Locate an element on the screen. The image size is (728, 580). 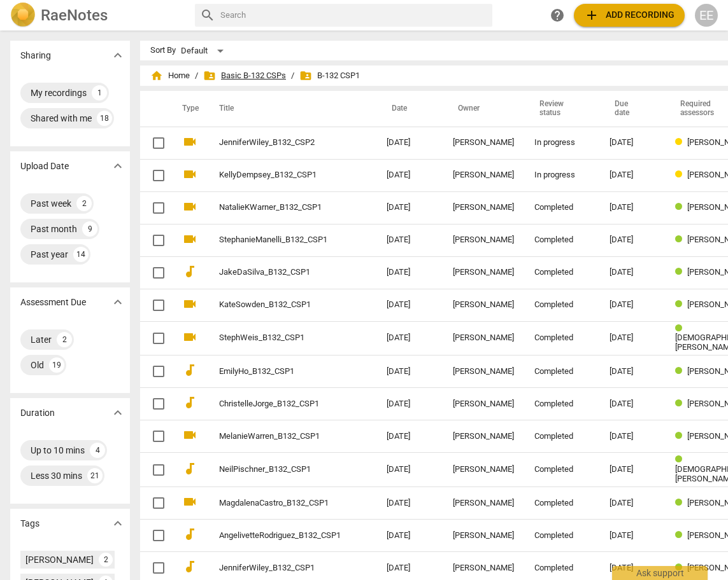
a: KateSowden_B132_CSP1 is located at coordinates (280, 304).